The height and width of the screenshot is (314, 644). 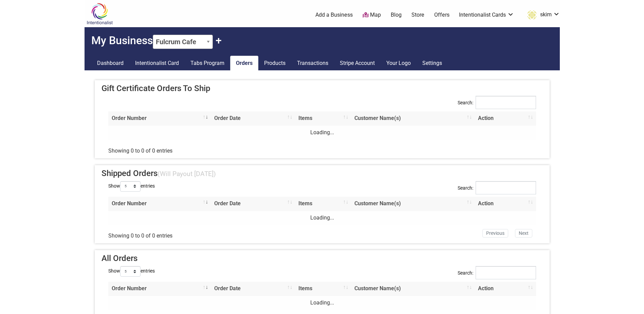 I want to click on a: Map, so click(x=372, y=15).